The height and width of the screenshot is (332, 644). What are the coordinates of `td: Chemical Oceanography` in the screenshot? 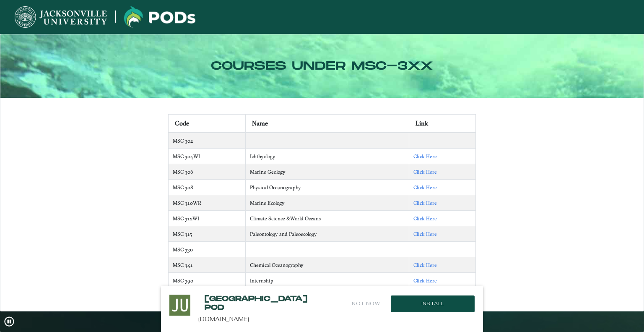 It's located at (327, 265).